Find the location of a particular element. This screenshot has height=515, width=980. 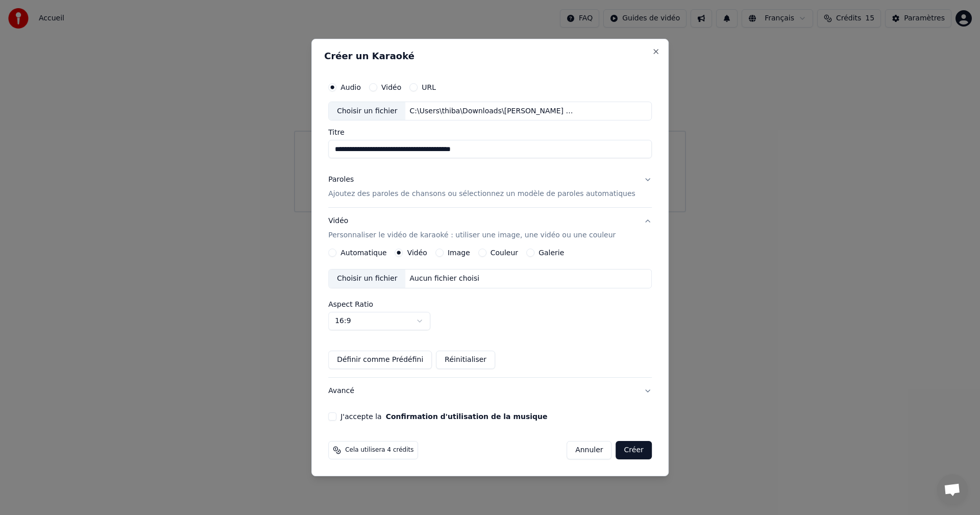

button: Créer is located at coordinates (634, 450).